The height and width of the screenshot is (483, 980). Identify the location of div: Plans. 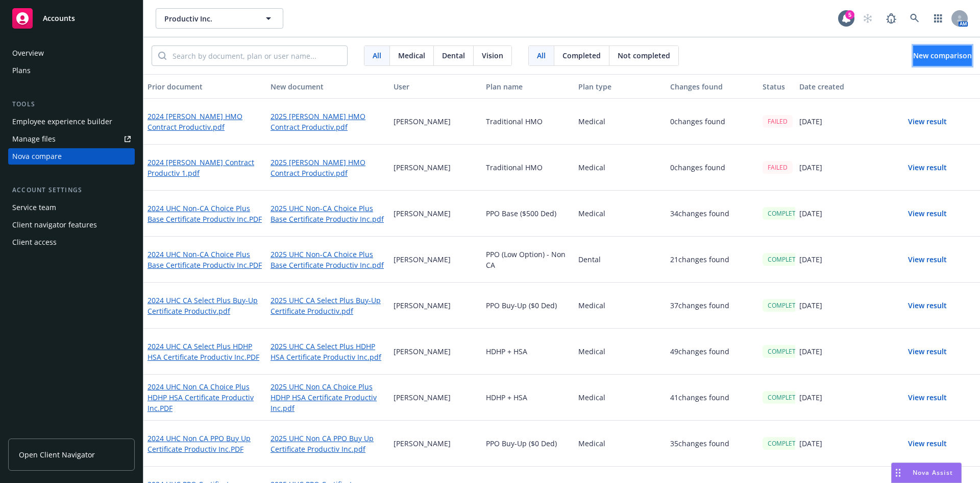
(22, 70).